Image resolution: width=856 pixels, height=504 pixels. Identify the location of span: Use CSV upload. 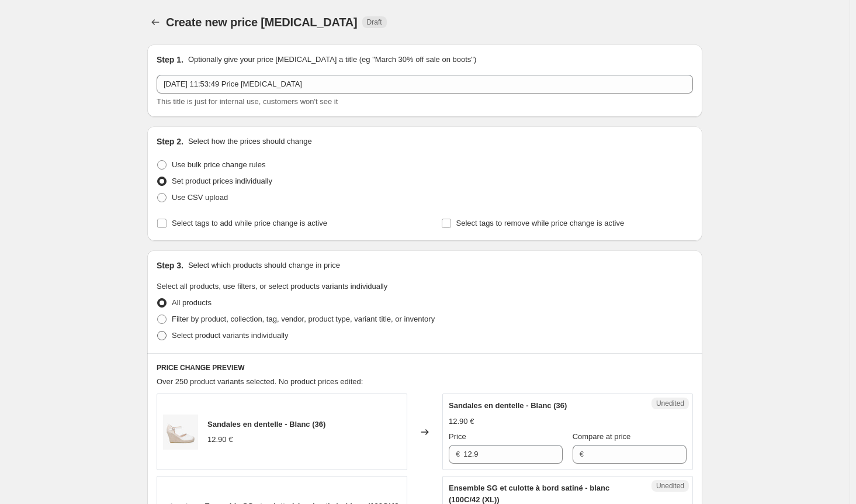
(200, 197).